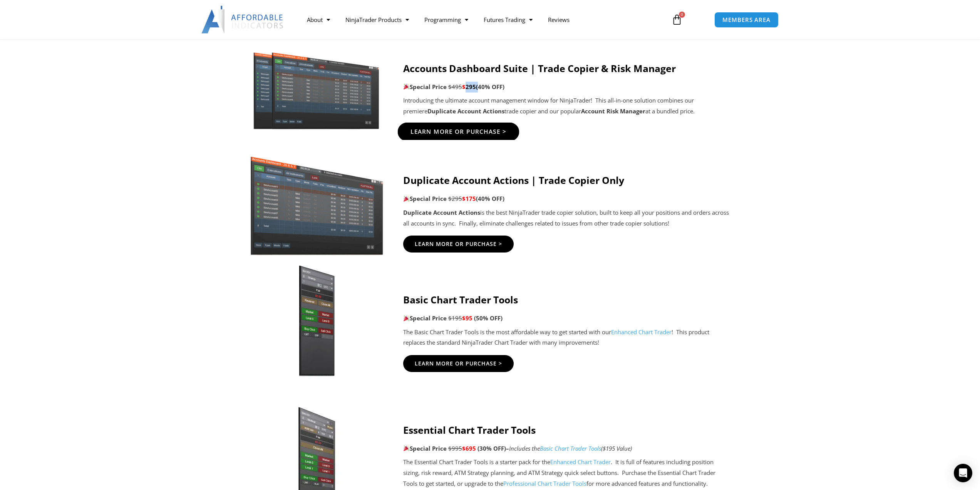  What do you see at coordinates (677, 20) in the screenshot?
I see `a: 0` at bounding box center [677, 20].